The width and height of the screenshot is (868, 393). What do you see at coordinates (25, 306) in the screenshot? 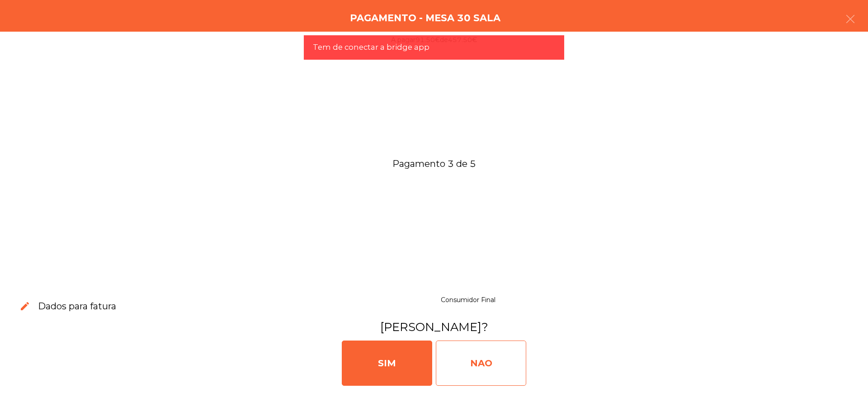
I see `span: edit` at bounding box center [25, 306].